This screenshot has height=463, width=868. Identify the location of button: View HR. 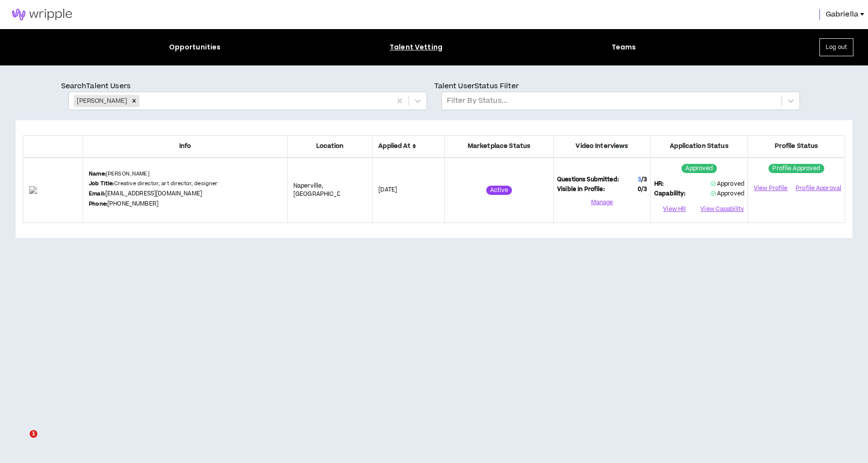
(674, 210).